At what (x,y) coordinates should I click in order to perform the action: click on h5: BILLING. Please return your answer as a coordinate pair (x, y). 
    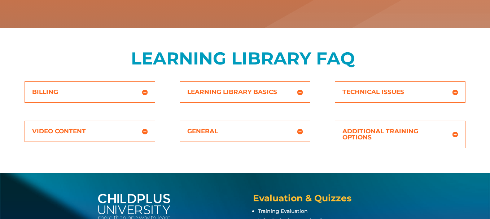
    Looking at the image, I should click on (90, 92).